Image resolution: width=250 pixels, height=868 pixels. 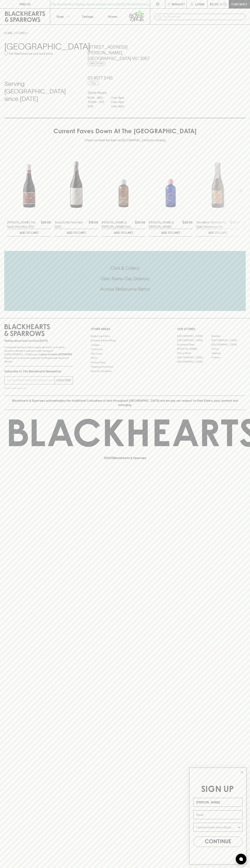 I want to click on a: Contact Us, so click(x=125, y=349).